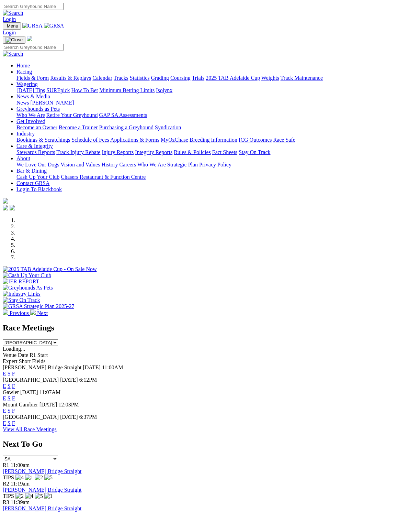 Image resolution: width=409 pixels, height=512 pixels. Describe the element at coordinates (198, 78) in the screenshot. I see `a: Trials` at that location.